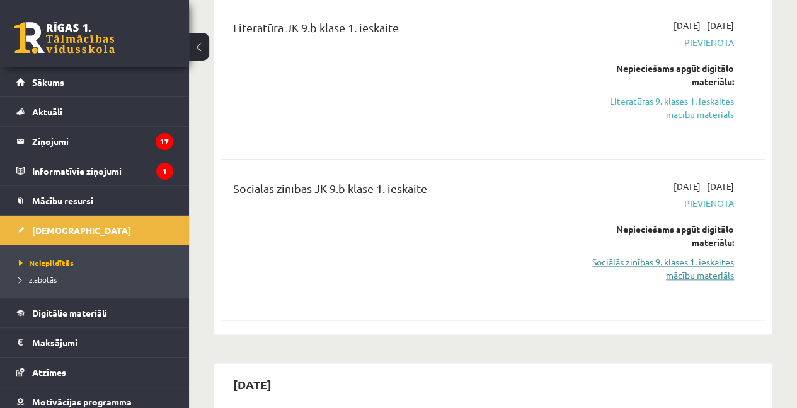 This screenshot has height=408, width=797. What do you see at coordinates (48, 82) in the screenshot?
I see `span: Sākums` at bounding box center [48, 82].